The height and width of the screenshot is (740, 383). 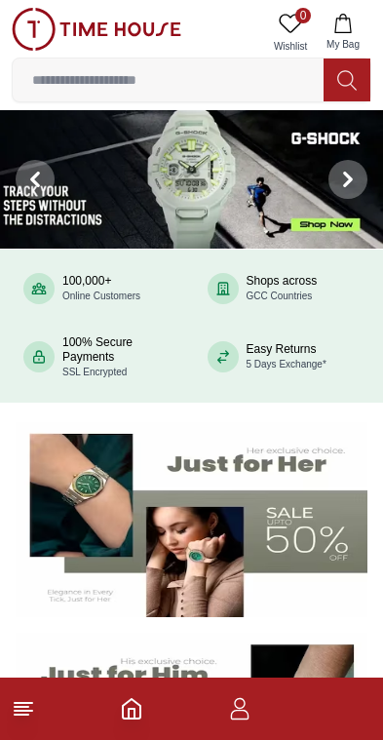 I want to click on a: Women's Watches Banner, so click(x=191, y=520).